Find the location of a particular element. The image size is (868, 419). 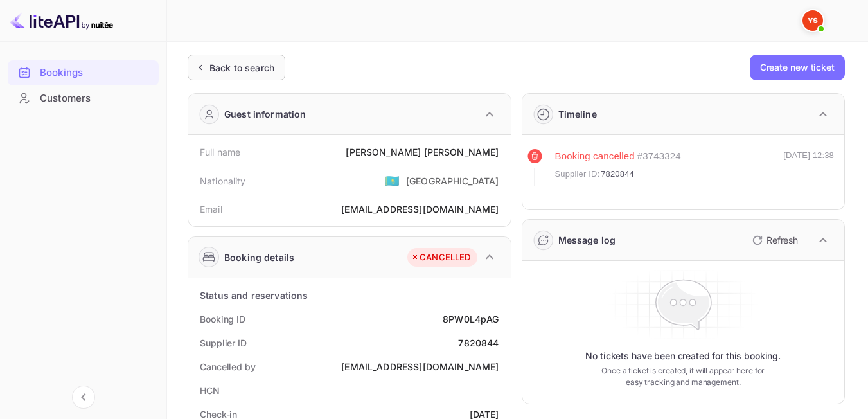

div: Full name is located at coordinates (220, 152).